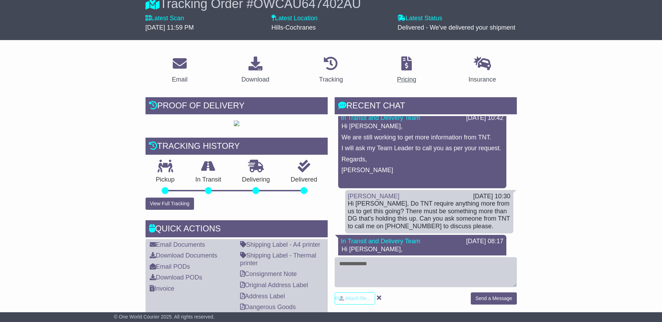  Describe the element at coordinates (493, 299) in the screenshot. I see `button: Send a Message` at that location.